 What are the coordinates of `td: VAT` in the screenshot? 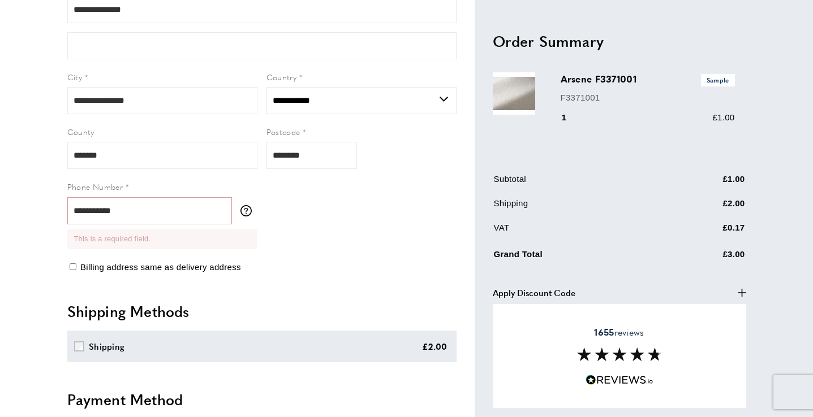 It's located at (580, 232).